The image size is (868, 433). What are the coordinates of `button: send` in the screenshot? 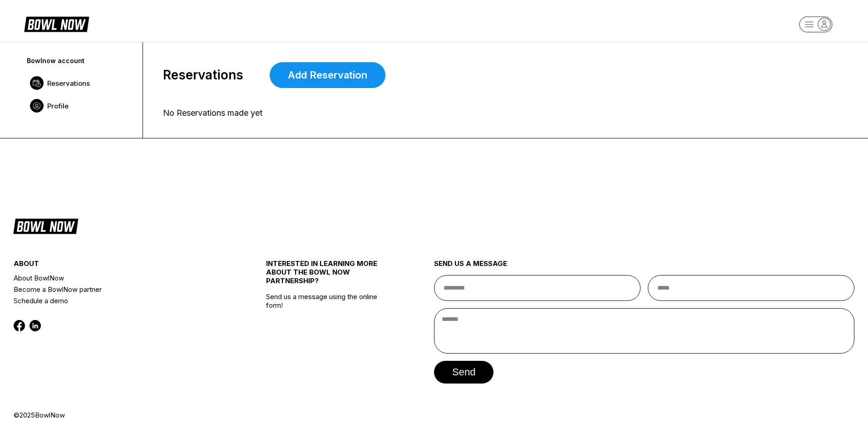 It's located at (463, 372).